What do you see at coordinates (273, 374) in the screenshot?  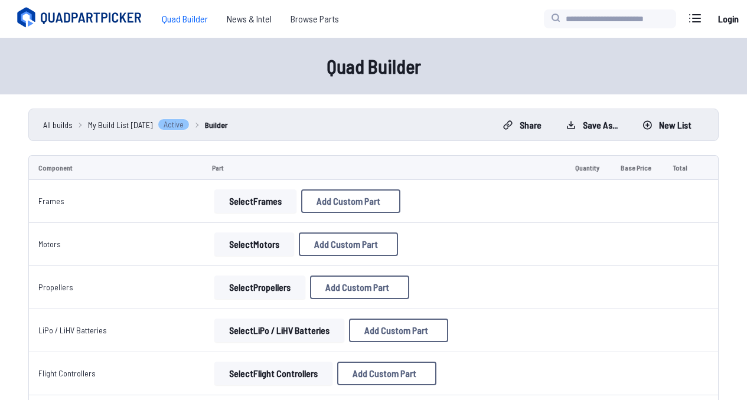 I see `a: SelectFlight Controllers` at bounding box center [273, 374].